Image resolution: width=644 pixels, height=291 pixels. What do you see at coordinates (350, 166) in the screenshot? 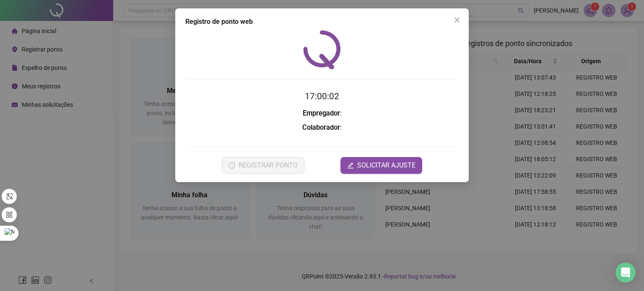
I see `span: edit` at bounding box center [350, 166].